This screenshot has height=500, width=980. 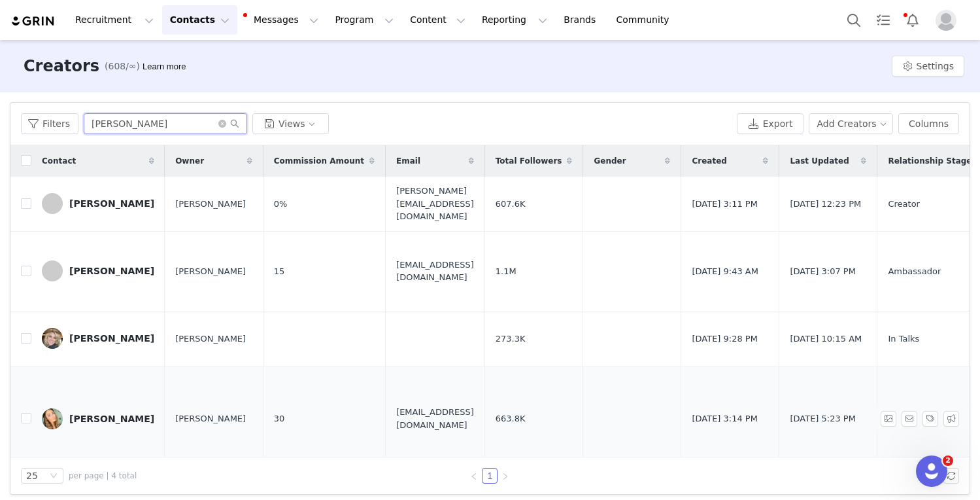 What do you see at coordinates (199, 20) in the screenshot?
I see `button: Contacts` at bounding box center [199, 20].